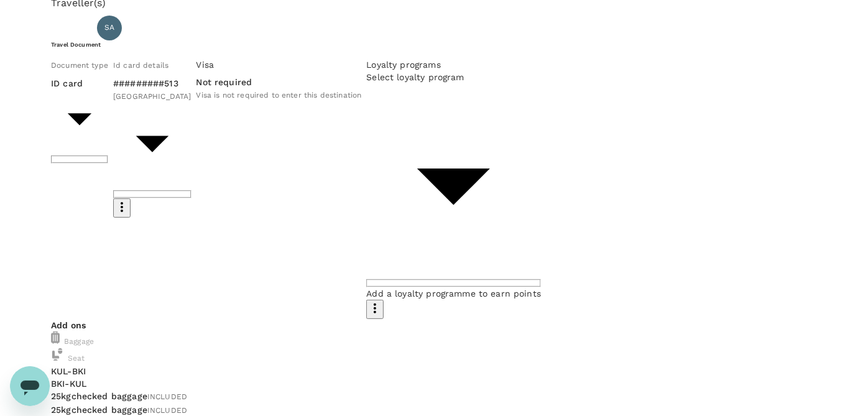 This screenshot has height=416, width=868. Describe the element at coordinates (434, 384) in the screenshot. I see `p: BKI - KUL` at that location.